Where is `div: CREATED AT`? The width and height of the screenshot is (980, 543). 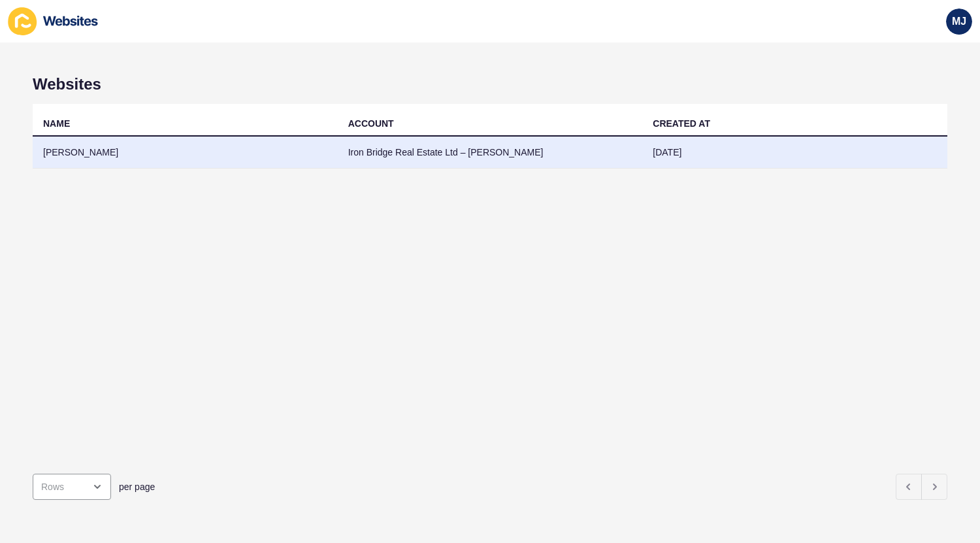
div: CREATED AT is located at coordinates (682, 124).